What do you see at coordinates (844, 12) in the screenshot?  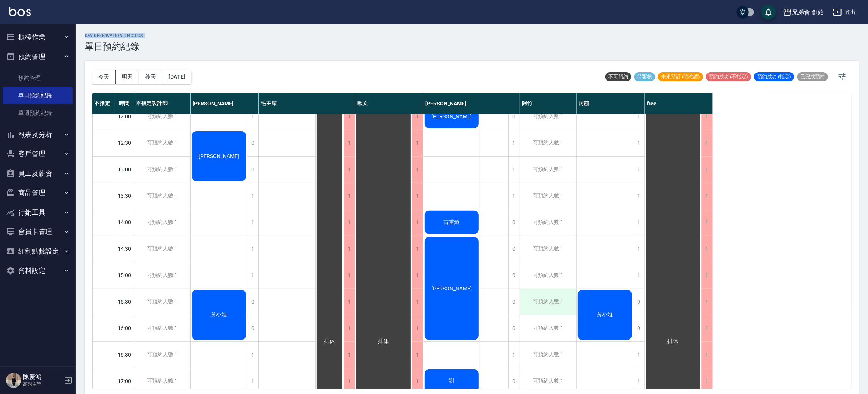 I see `button: 登出` at bounding box center [844, 12].